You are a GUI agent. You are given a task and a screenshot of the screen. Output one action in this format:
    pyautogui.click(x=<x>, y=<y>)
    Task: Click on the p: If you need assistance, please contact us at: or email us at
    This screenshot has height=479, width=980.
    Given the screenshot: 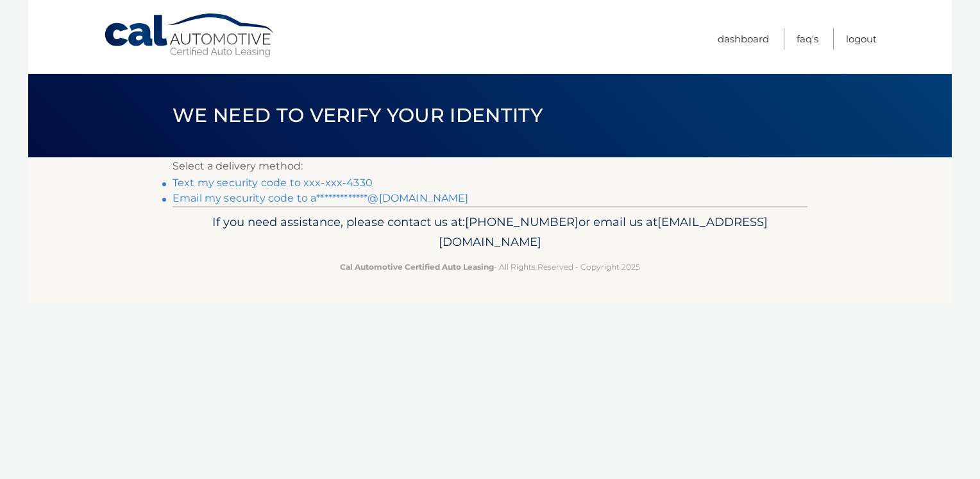 What is the action you would take?
    pyautogui.click(x=490, y=233)
    